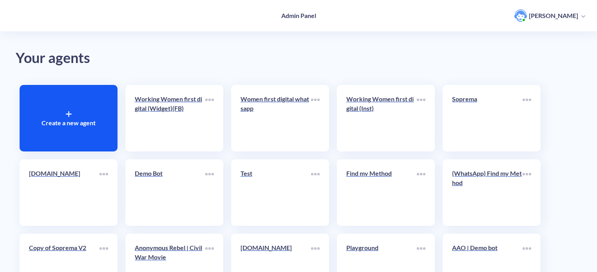 The image size is (597, 272). I want to click on p: Test, so click(276, 174).